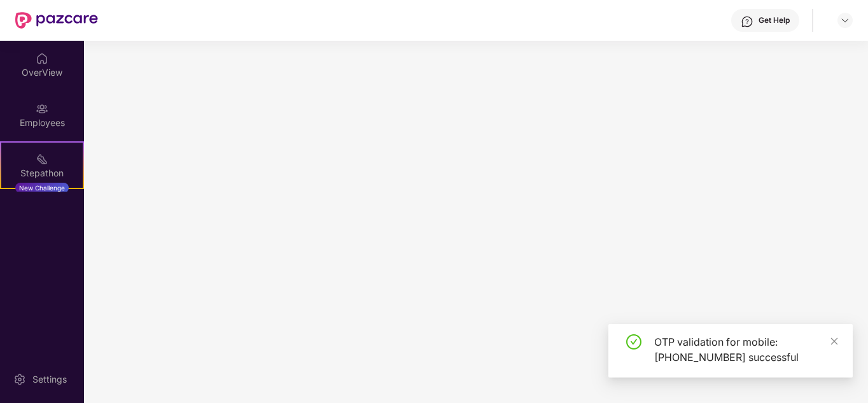 The image size is (868, 403). What do you see at coordinates (42, 173) in the screenshot?
I see `div: Stepathon` at bounding box center [42, 173].